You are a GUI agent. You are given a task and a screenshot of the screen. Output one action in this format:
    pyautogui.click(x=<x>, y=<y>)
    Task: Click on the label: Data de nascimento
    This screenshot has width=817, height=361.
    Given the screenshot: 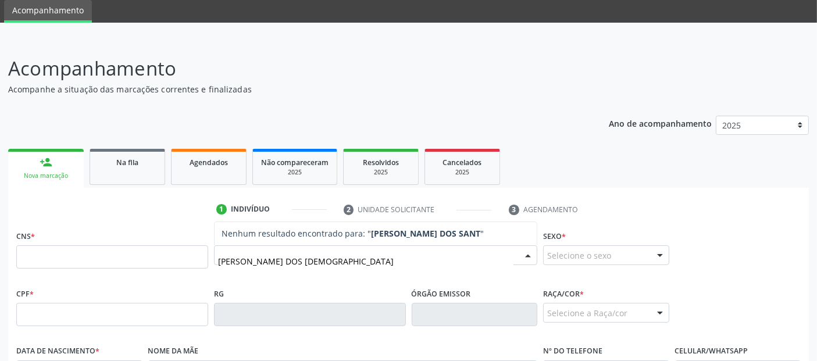 What is the action you would take?
    pyautogui.click(x=58, y=351)
    